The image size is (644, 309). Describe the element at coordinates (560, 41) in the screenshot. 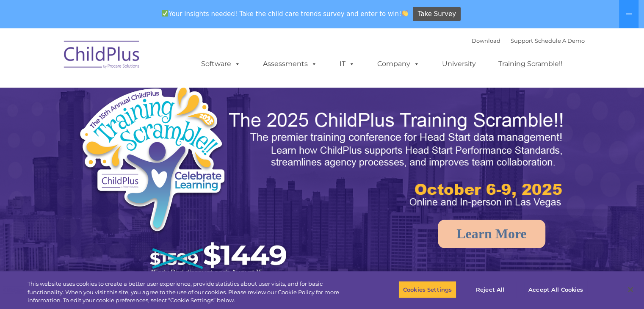

I see `a: Schedule A Demo` at that location.